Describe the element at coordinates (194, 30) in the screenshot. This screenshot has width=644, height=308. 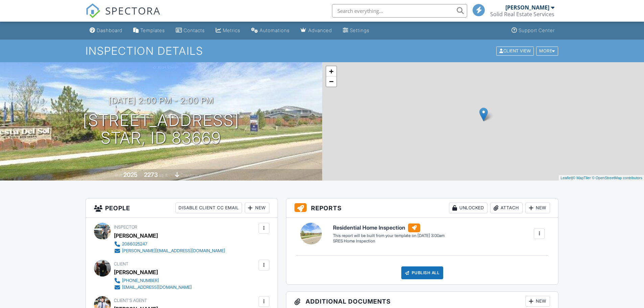
I see `div: Contacts` at that location.